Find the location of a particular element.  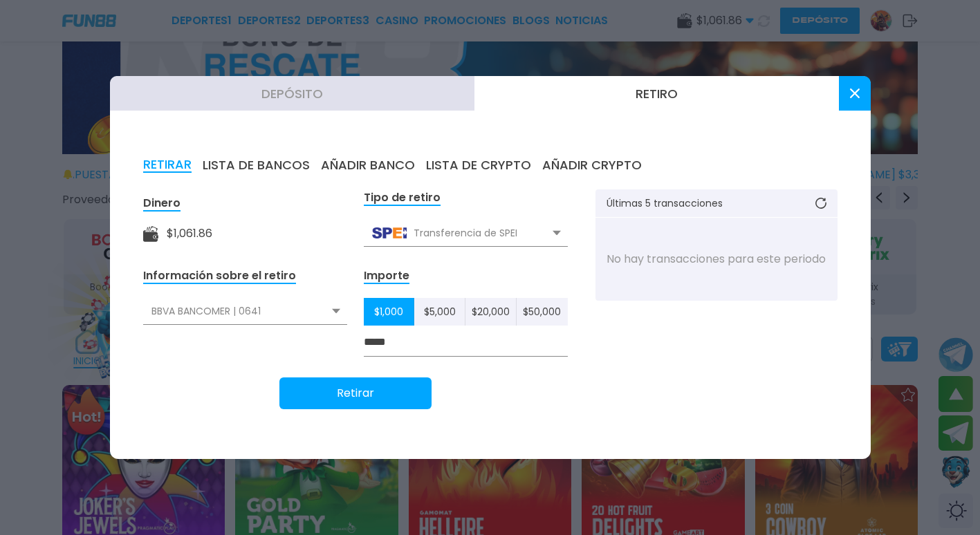

p: No hay transacciones para este periodo is located at coordinates (716, 259).